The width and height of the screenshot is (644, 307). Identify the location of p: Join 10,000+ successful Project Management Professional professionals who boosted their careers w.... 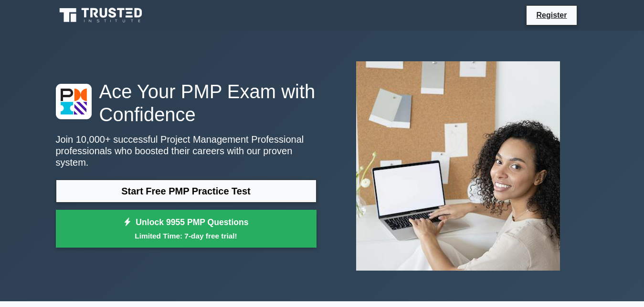
(186, 151).